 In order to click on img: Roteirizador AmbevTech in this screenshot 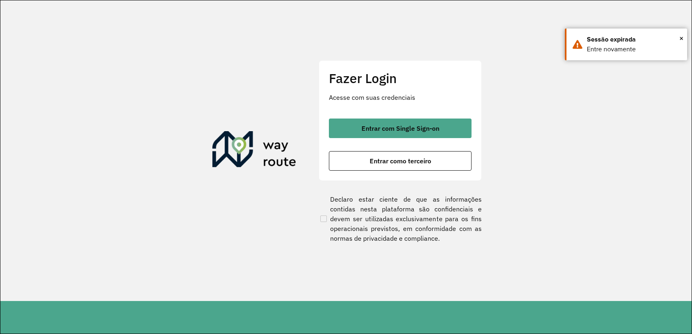, I will do `click(254, 151)`.